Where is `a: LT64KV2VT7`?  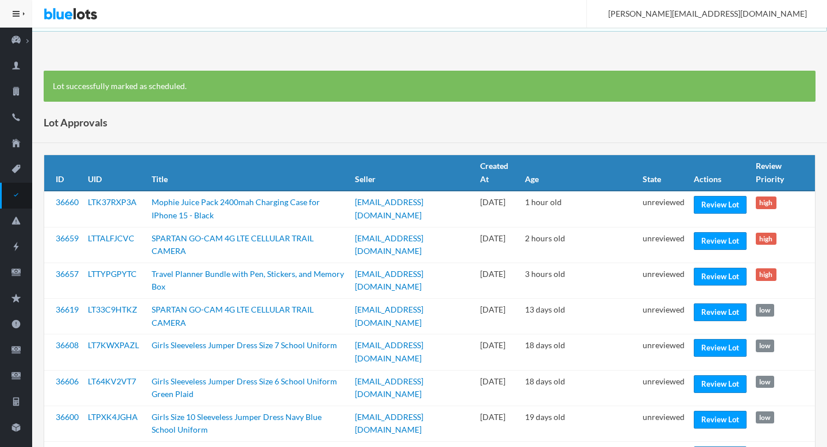
a: LT64KV2VT7 is located at coordinates (112, 381).